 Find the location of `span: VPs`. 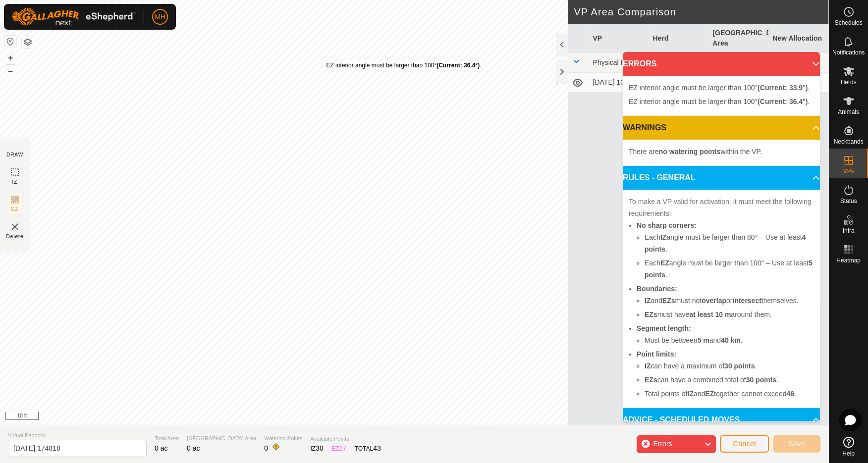

span: VPs is located at coordinates (847, 171).